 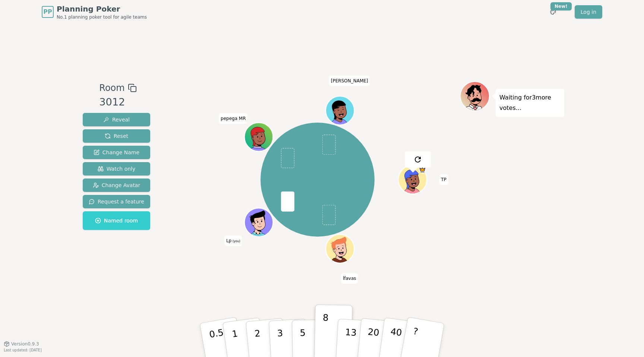 I want to click on span: Room, so click(x=112, y=88).